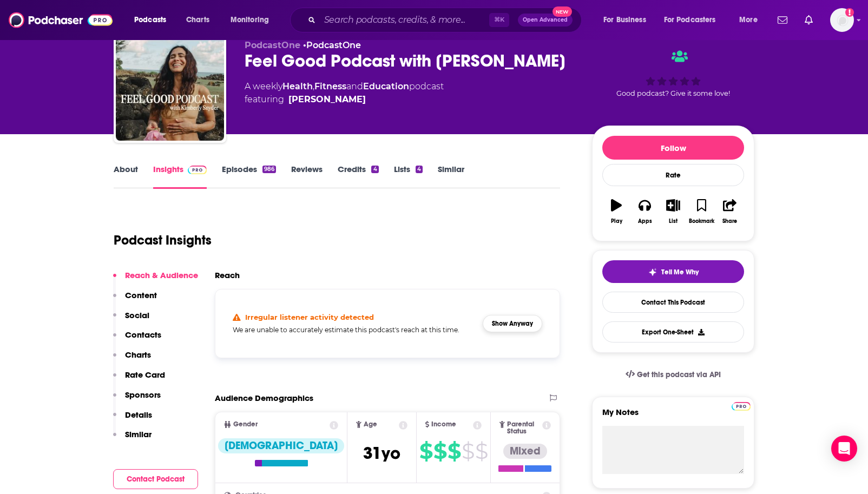 The height and width of the screenshot is (494, 868). Describe the element at coordinates (673, 416) in the screenshot. I see `label: My Notes` at that location.